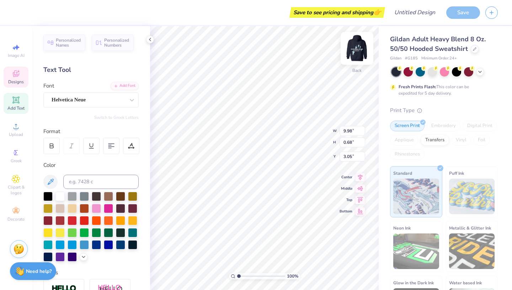  I want to click on input: e.g. 7428 c, so click(101, 182).